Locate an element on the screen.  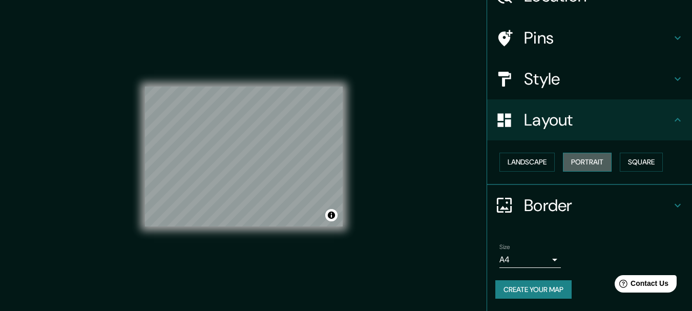
button: Create your map is located at coordinates (533, 289).